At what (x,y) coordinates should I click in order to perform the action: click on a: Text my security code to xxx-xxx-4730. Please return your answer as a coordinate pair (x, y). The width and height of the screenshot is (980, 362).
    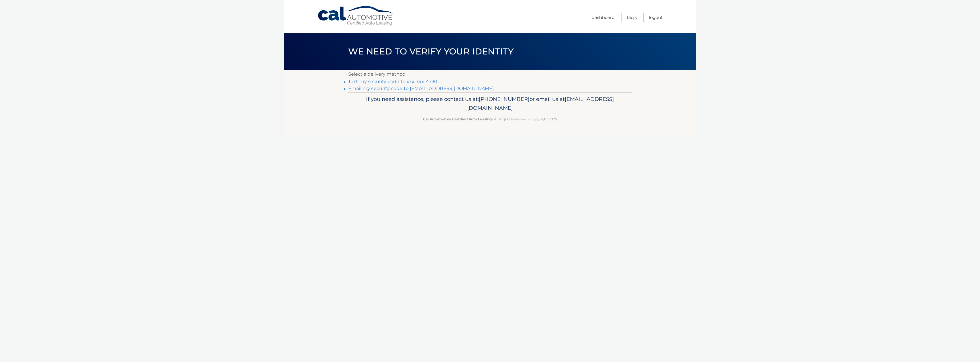
    Looking at the image, I should click on (393, 81).